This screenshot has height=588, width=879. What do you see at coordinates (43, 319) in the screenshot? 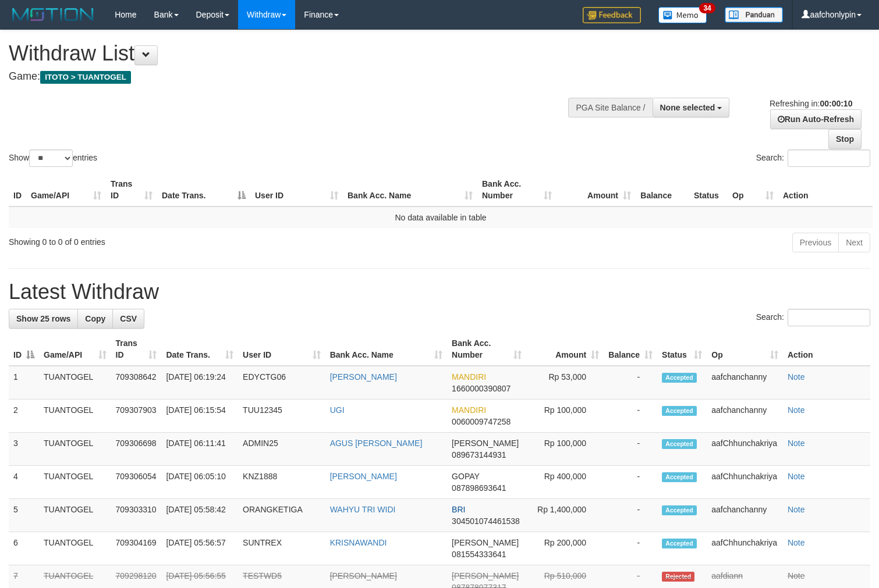
I see `span: Show 25 rows` at bounding box center [43, 319].